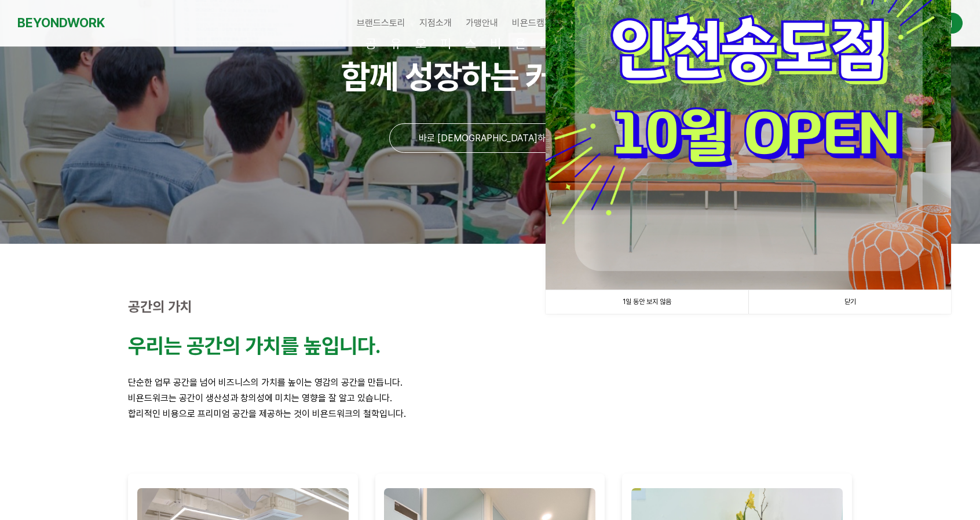  Describe the element at coordinates (490, 397) in the screenshot. I see `p: 비욘드워크는 공간이 생산성과 창의성에 미치는 영향을 잘 알고 있습니다.` at that location.